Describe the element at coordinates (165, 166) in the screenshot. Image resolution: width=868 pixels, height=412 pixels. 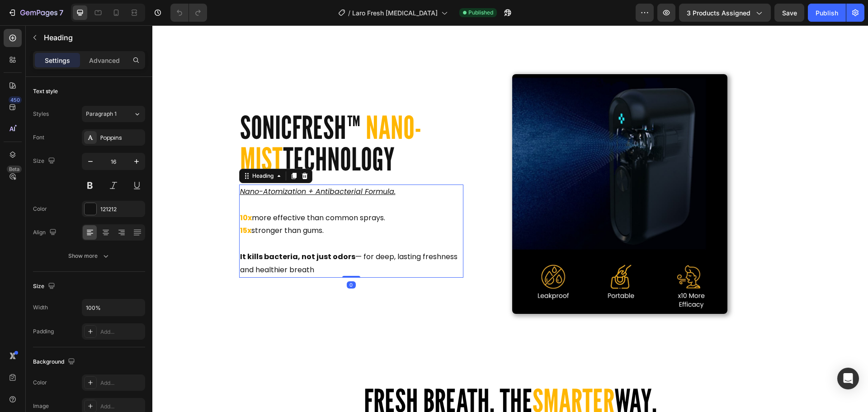
I see `u: Nano-Atomization + Antibacterial Formula.` at that location.